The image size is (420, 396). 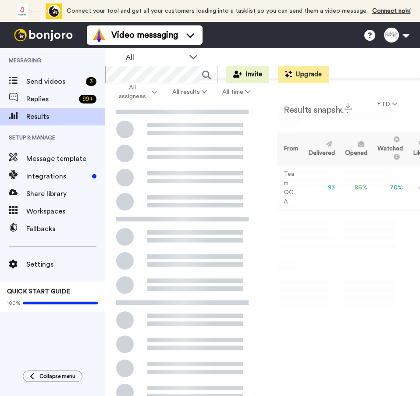 I want to click on span: Message template, so click(x=66, y=159).